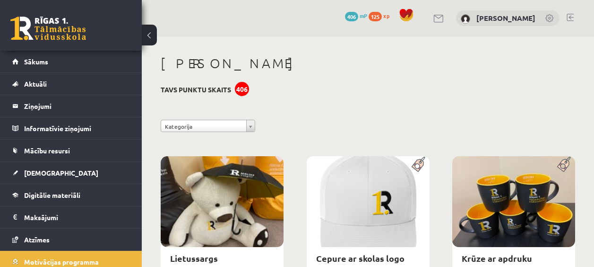  What do you see at coordinates (71, 239) in the screenshot?
I see `a: Atzīmes` at bounding box center [71, 239].